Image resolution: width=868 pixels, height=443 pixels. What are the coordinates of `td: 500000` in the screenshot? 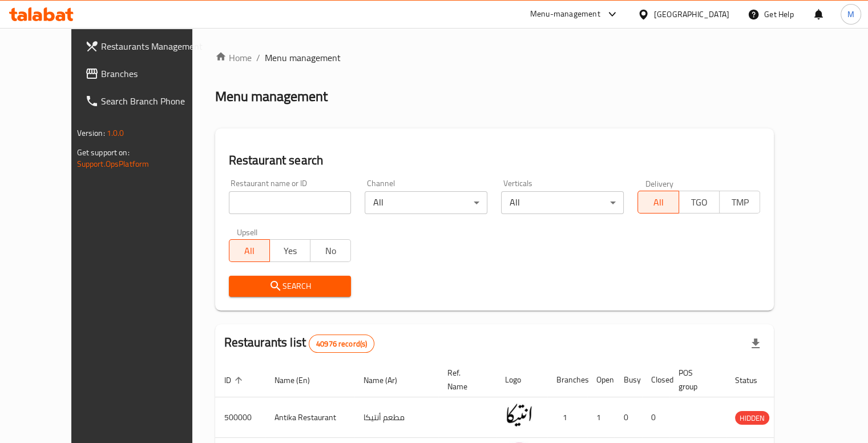 It's located at (240, 417).